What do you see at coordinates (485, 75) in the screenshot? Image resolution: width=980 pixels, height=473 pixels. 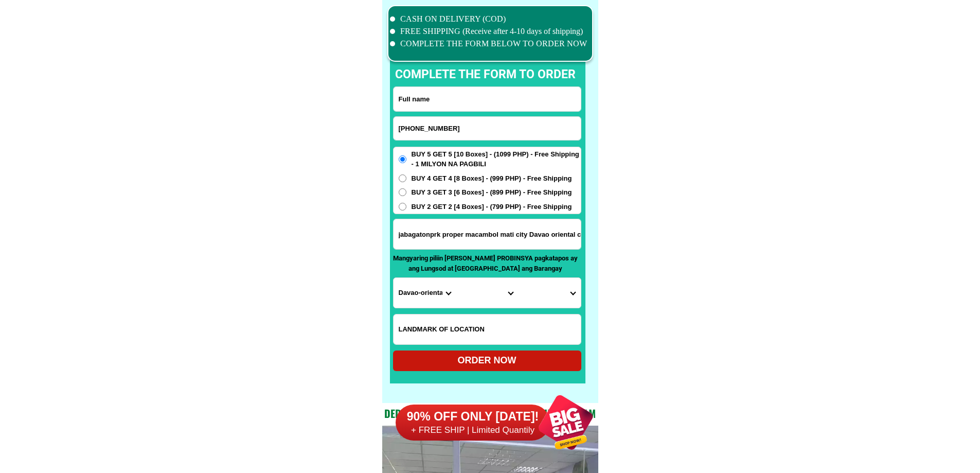 I see `p: complete the form to order` at bounding box center [485, 75].